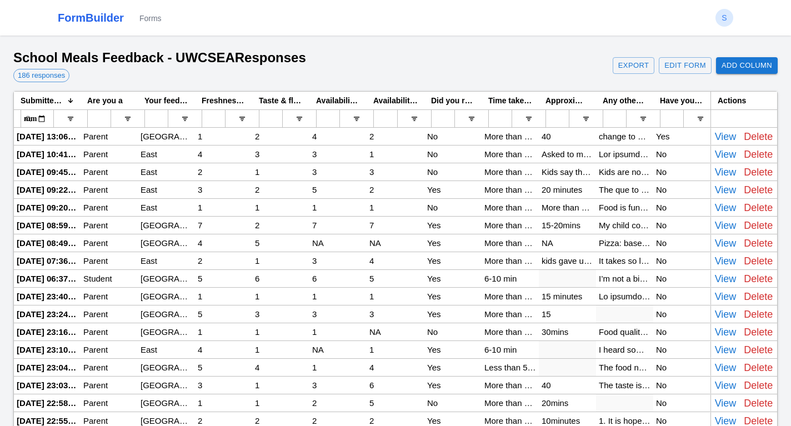 This screenshot has height=426, width=791. What do you see at coordinates (724, 18) in the screenshot?
I see `button: S` at bounding box center [724, 18].